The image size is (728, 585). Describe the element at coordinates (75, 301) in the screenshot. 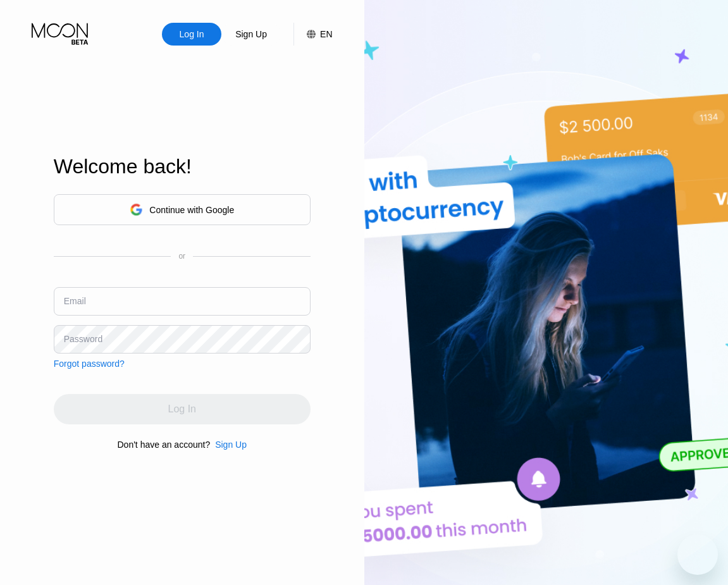

I see `div: Email` at that location.